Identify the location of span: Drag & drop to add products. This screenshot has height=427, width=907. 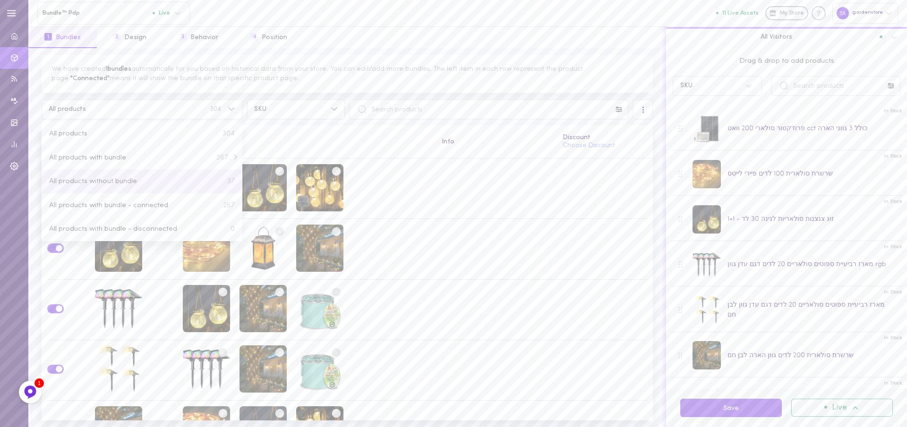
(786, 61).